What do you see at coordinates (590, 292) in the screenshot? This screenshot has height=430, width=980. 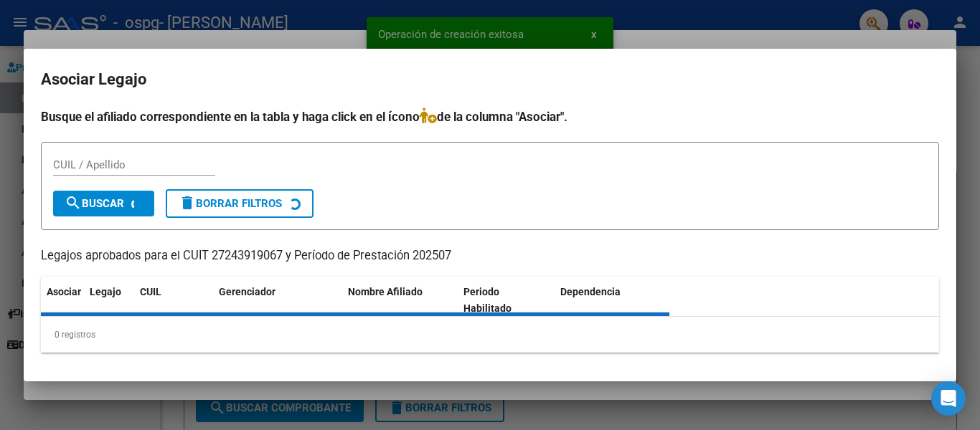 I see `span: Dependencia` at bounding box center [590, 292].